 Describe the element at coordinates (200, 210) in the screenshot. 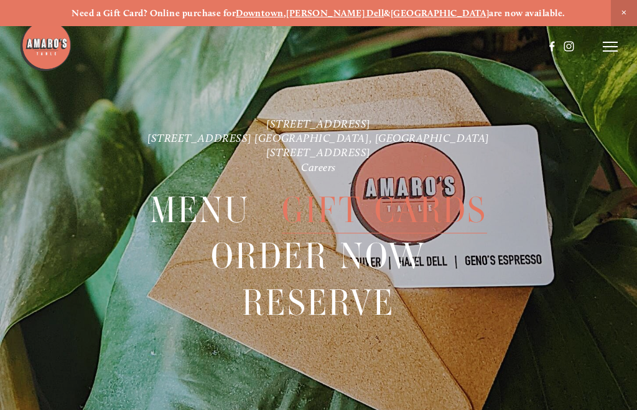

I see `a: Menu` at that location.